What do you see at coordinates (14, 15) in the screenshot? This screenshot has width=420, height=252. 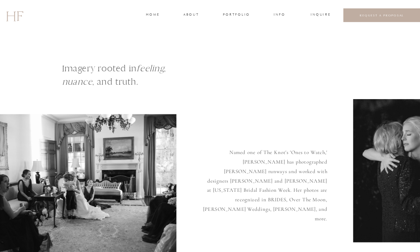 I see `h2: HF` at bounding box center [14, 15].